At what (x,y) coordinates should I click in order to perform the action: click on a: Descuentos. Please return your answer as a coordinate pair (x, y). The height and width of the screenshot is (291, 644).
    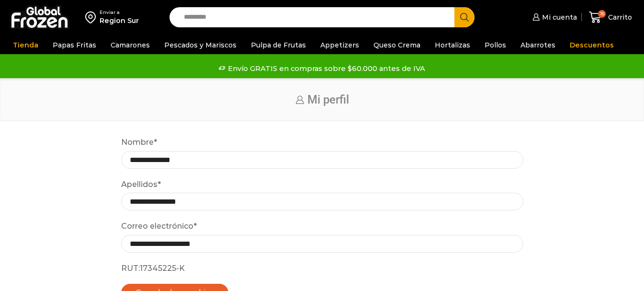
    Looking at the image, I should click on (592, 45).